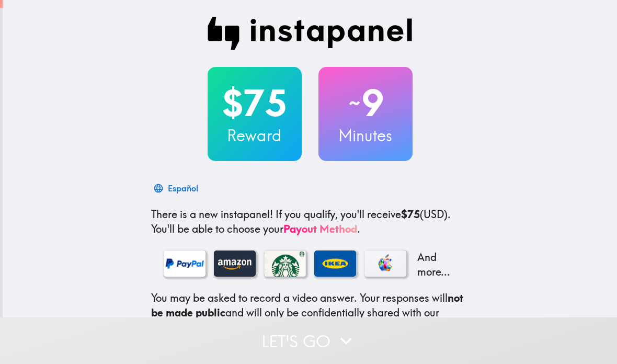  Describe the element at coordinates (410, 214) in the screenshot. I see `b: $75` at that location.